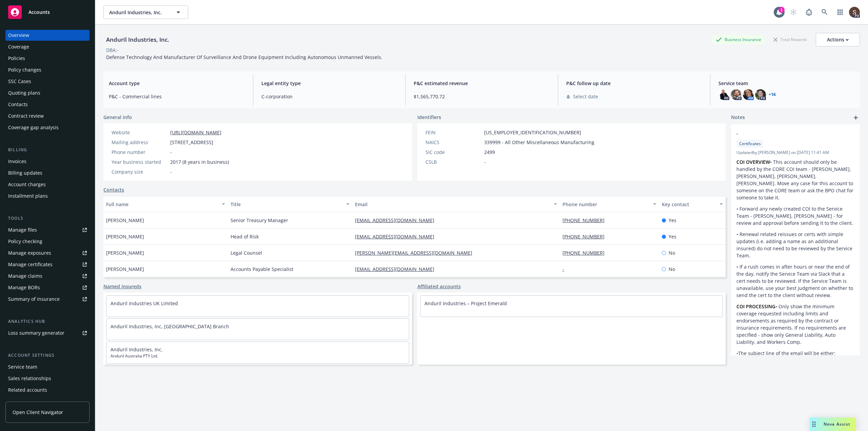 The width and height of the screenshot is (868, 431). I want to click on div: Company size, so click(139, 171).